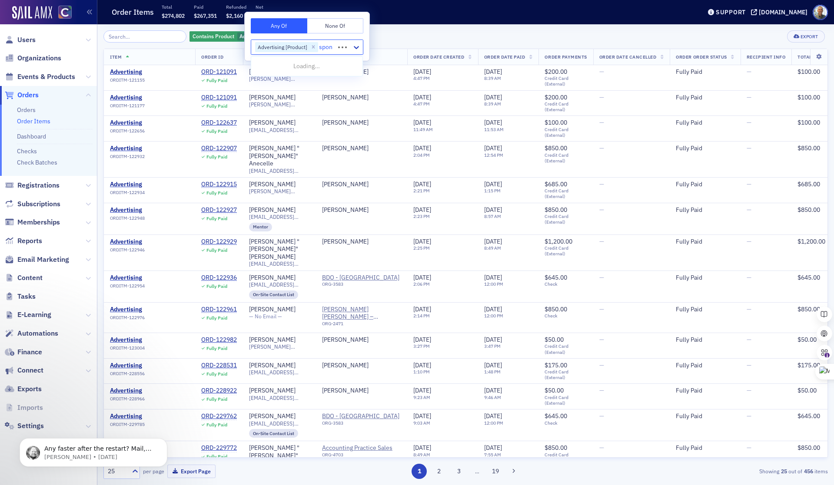 The height and width of the screenshot is (485, 834). I want to click on span: E-Learning, so click(34, 315).